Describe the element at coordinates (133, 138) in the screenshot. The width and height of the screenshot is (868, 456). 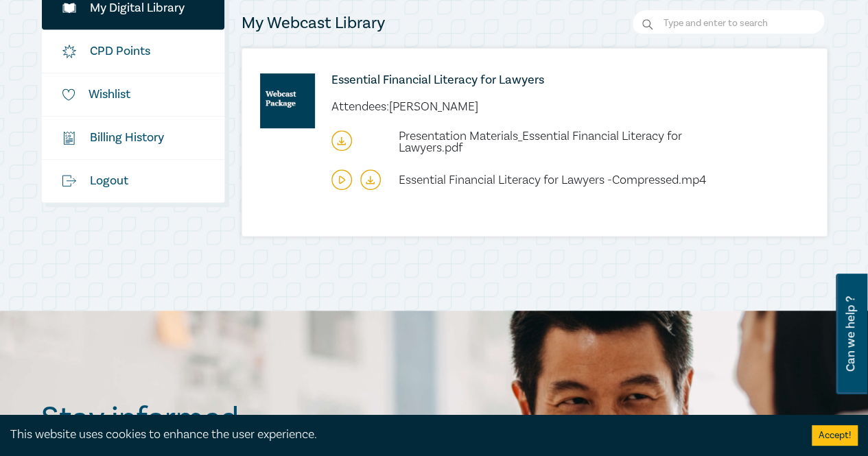
I see `a: $Billing History` at that location.